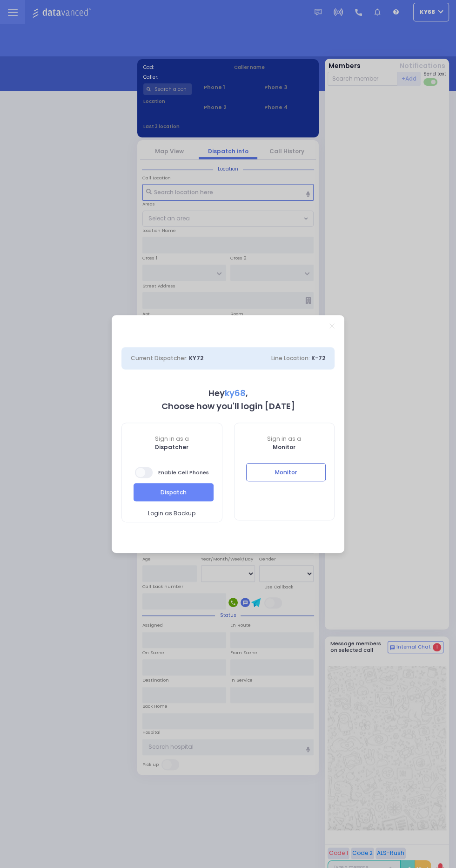 The width and height of the screenshot is (456, 868). I want to click on b: Monitor, so click(284, 446).